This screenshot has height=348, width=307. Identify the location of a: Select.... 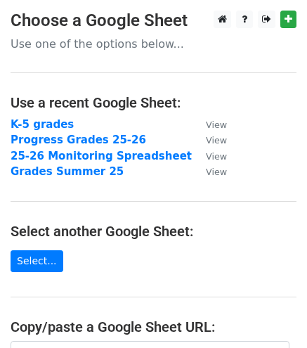
(37, 261).